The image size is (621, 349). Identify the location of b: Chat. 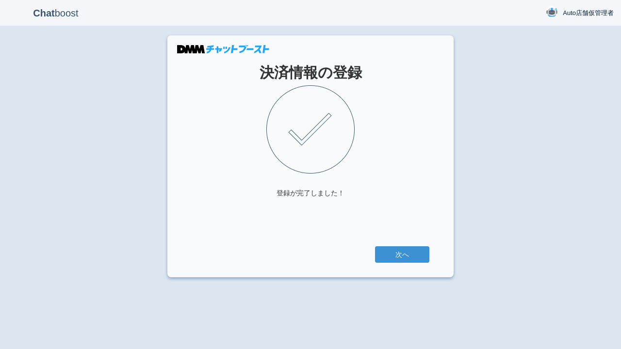
(44, 13).